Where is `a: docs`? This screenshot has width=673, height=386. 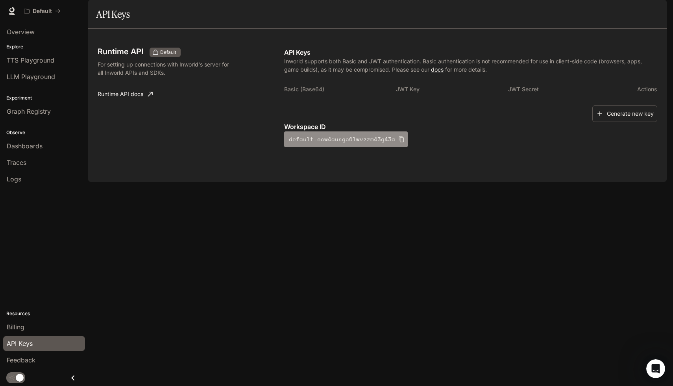
a: docs is located at coordinates (437, 69).